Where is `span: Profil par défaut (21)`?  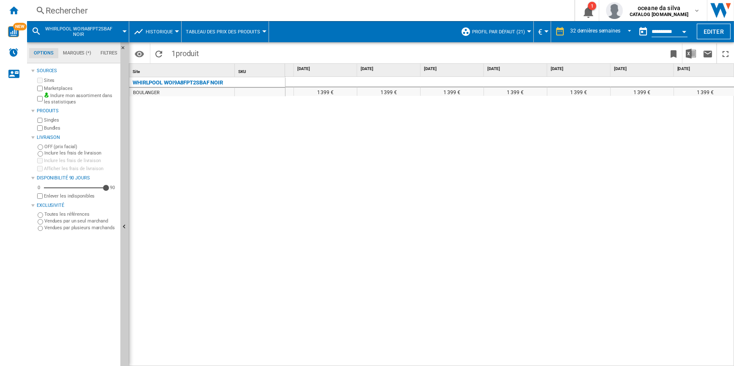
span: Profil par défaut (21) is located at coordinates (498, 32).